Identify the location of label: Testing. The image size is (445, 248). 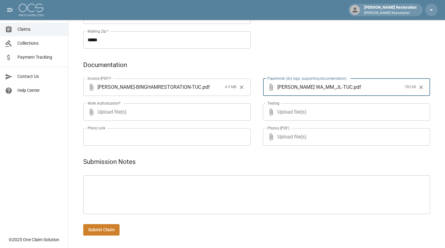
(273, 103).